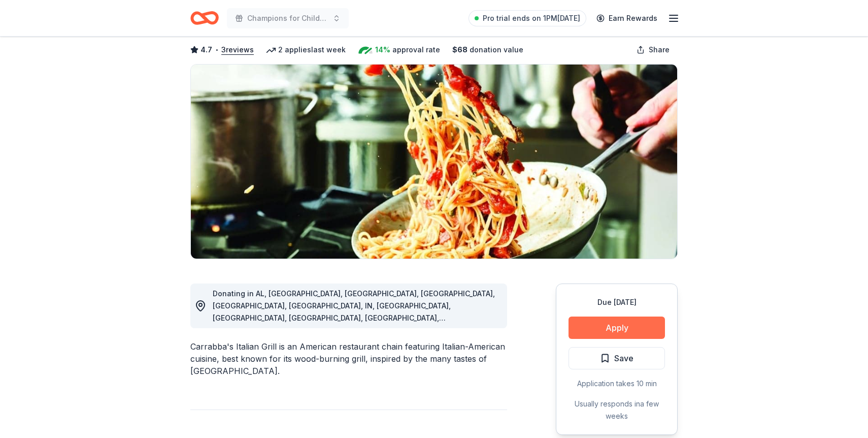  What do you see at coordinates (287, 18) in the screenshot?
I see `span: Champions for Children` at bounding box center [287, 18].